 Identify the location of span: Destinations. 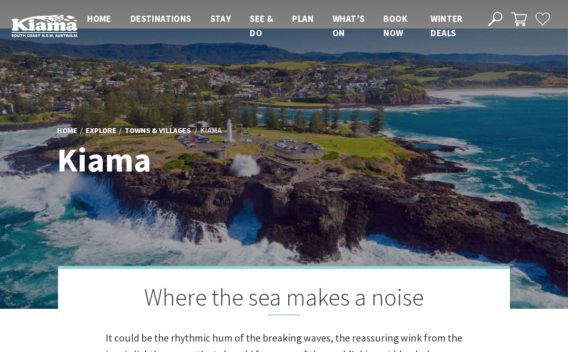
(161, 19).